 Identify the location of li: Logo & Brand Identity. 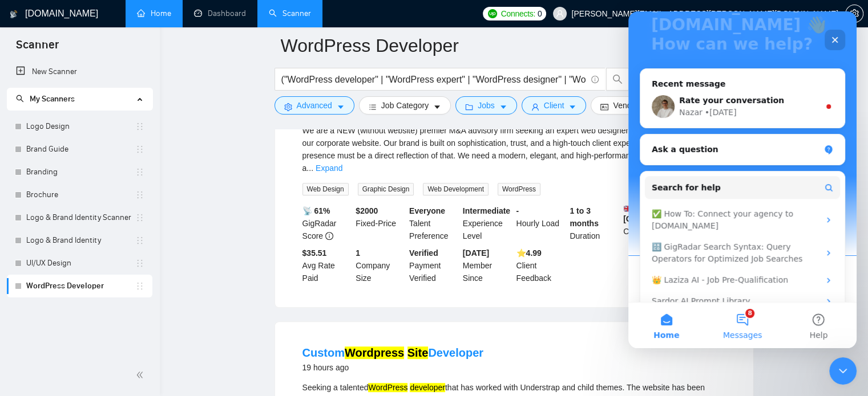
(79, 241).